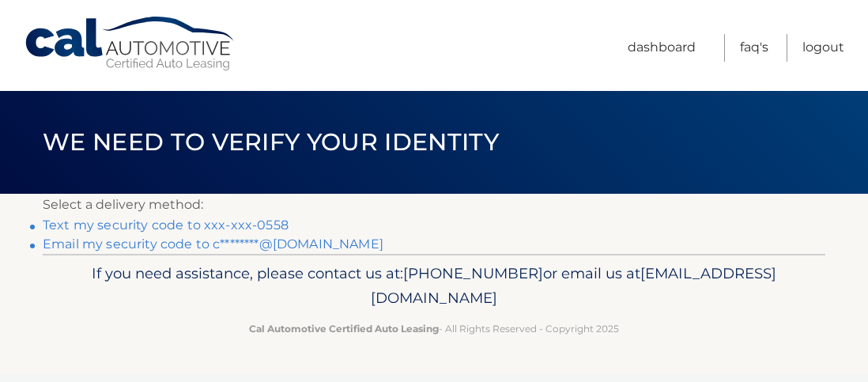 This screenshot has width=868, height=382. I want to click on strong: Cal Automotive Certified Auto Leasing, so click(344, 328).